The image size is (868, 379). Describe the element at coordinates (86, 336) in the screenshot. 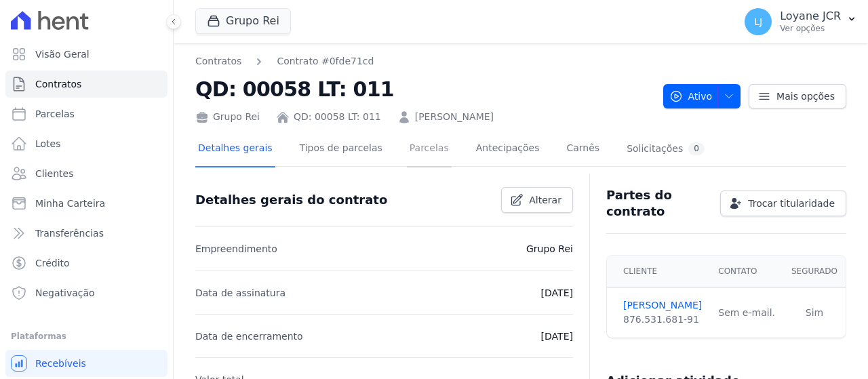

I see `div: Plataformas` at that location.